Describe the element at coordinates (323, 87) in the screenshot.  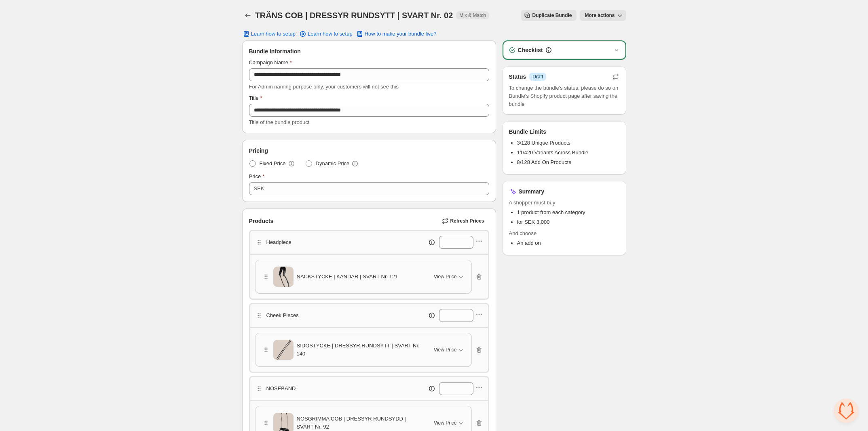
I see `span: For Admin naming purpose only, your customers will not see this` at that location.